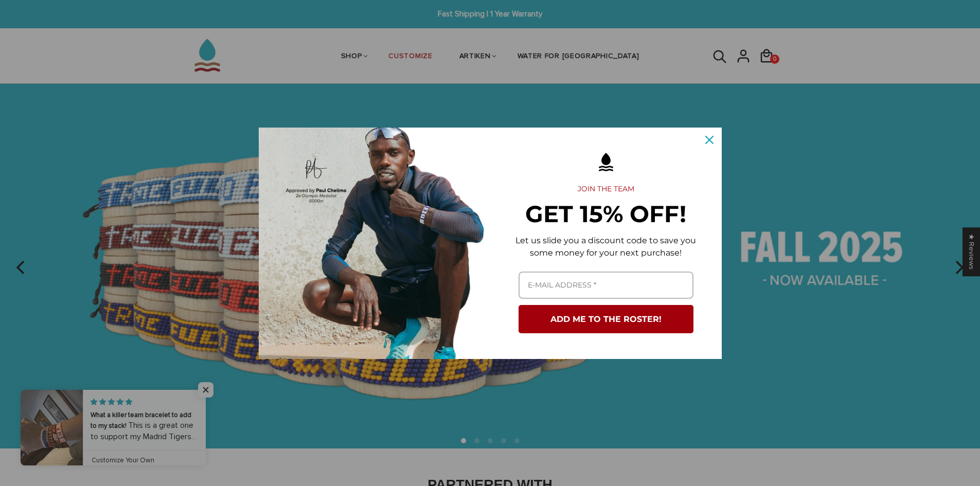 Image resolution: width=980 pixels, height=486 pixels. What do you see at coordinates (606, 319) in the screenshot?
I see `button: ADD ME TO THE ROSTER!` at bounding box center [606, 319].